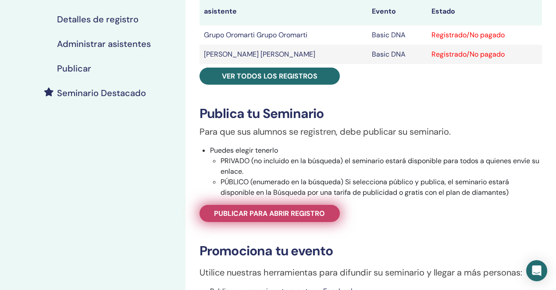 The width and height of the screenshot is (556, 290). What do you see at coordinates (269, 213) in the screenshot?
I see `a: Publicar para abrir registro` at bounding box center [269, 213].